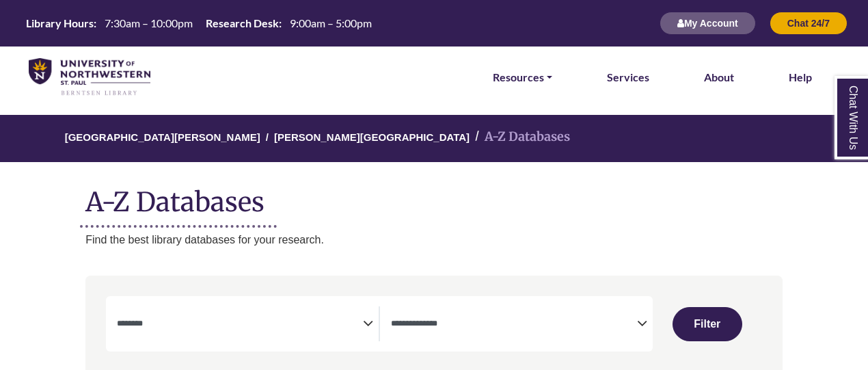 This screenshot has width=868, height=370. I want to click on a: Hours Today, so click(199, 24).